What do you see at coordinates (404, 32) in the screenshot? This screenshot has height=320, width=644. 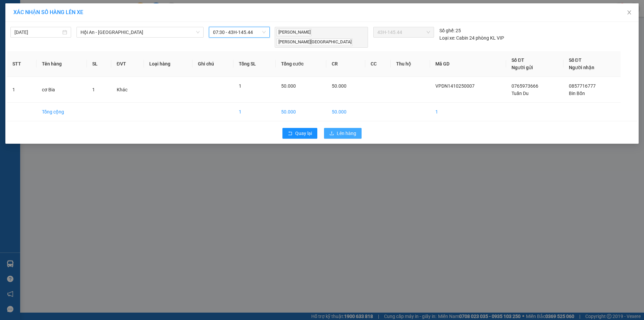 I see `span: 43H-145.44` at bounding box center [404, 32].